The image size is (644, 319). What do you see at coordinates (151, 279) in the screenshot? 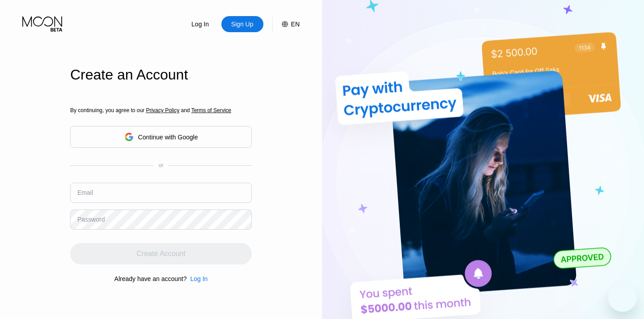
I see `div: Already have an account?` at bounding box center [151, 279].